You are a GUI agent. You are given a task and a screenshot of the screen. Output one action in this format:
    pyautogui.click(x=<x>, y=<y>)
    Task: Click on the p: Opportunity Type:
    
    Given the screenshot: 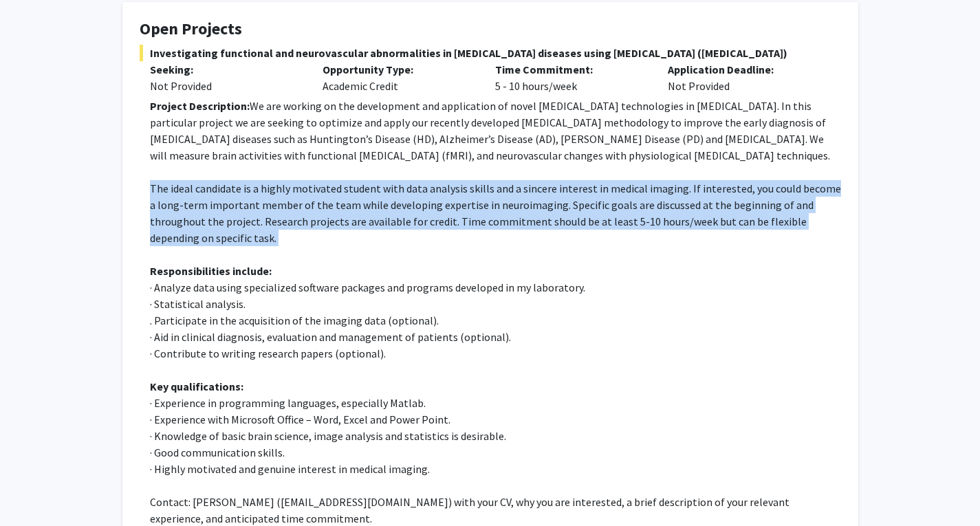 What is the action you would take?
    pyautogui.click(x=398, y=70)
    